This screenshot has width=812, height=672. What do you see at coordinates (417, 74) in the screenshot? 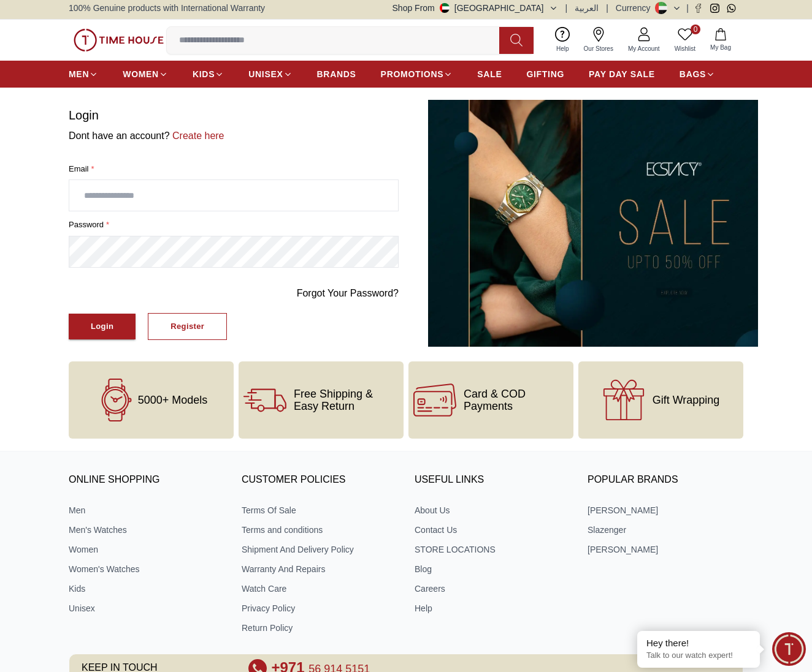
I see `a: PROMOTIONS` at bounding box center [417, 74].